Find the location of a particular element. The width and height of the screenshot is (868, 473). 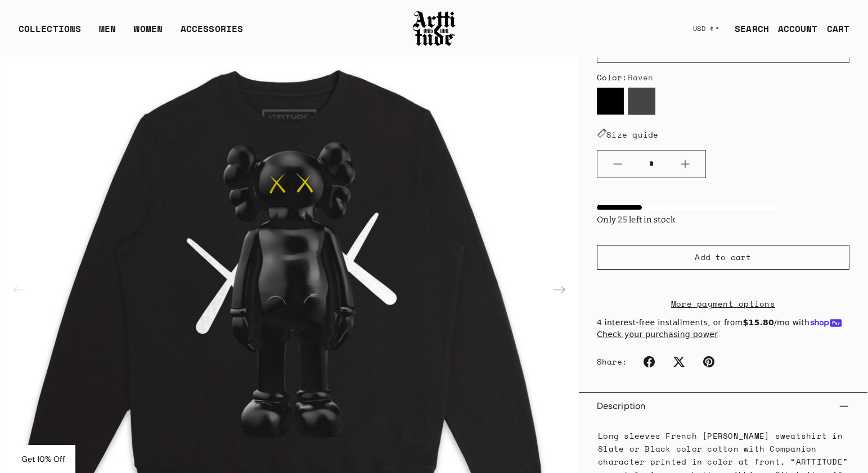

ul: Main navigation is located at coordinates (130, 33).